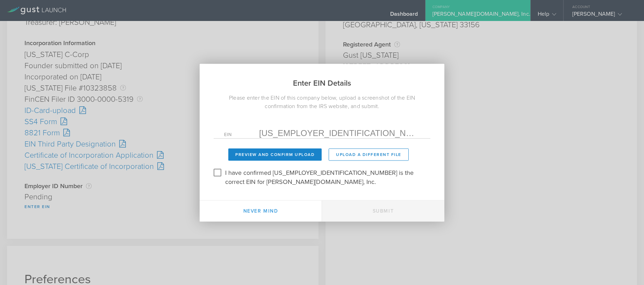 The image size is (644, 285). I want to click on button: Preview and Confirm Upload, so click(275, 154).